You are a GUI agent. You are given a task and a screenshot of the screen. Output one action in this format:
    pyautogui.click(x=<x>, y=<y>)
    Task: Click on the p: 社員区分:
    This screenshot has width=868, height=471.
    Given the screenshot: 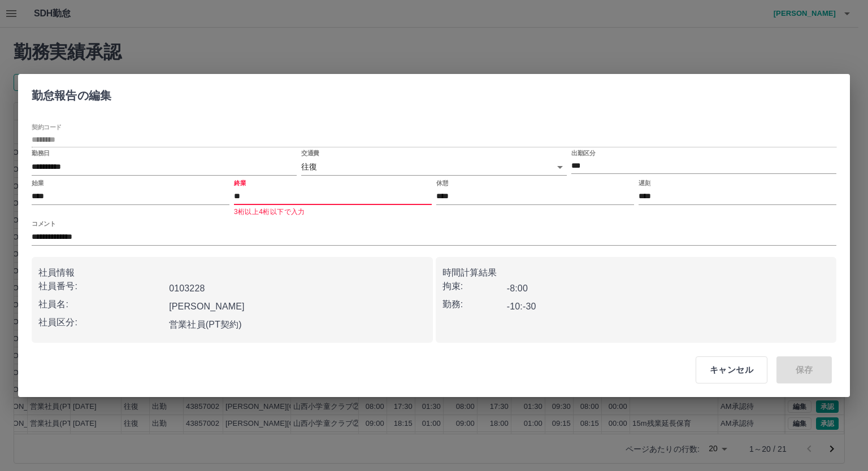 What is the action you would take?
    pyautogui.click(x=101, y=322)
    